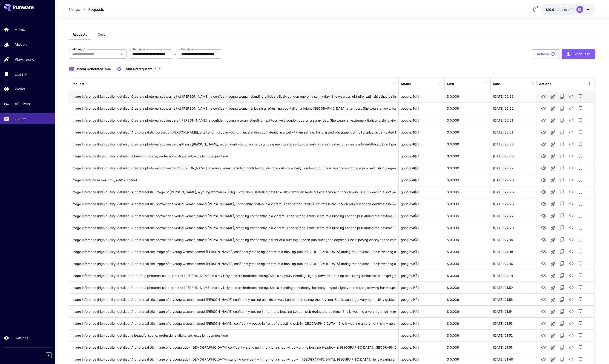  What do you see at coordinates (514, 108) in the screenshot?
I see `div: 23 Sep, 2025 22:32` at bounding box center [514, 108].